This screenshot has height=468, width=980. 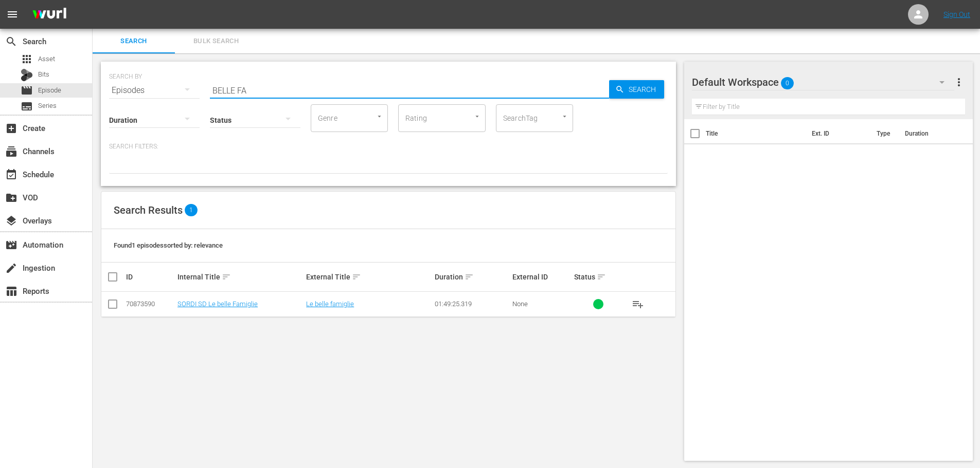 I want to click on span: Found 1 episodes sorted by: relevance, so click(x=168, y=245).